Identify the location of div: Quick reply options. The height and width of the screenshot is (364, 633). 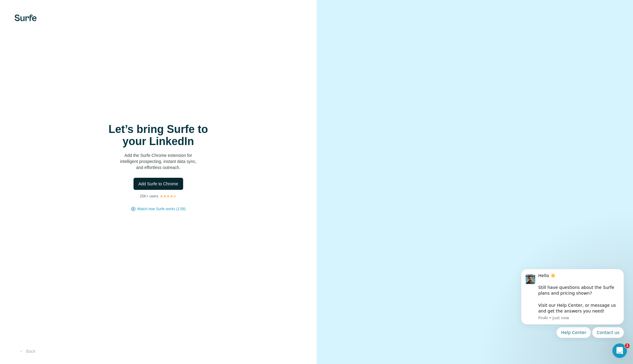
(60, 69).